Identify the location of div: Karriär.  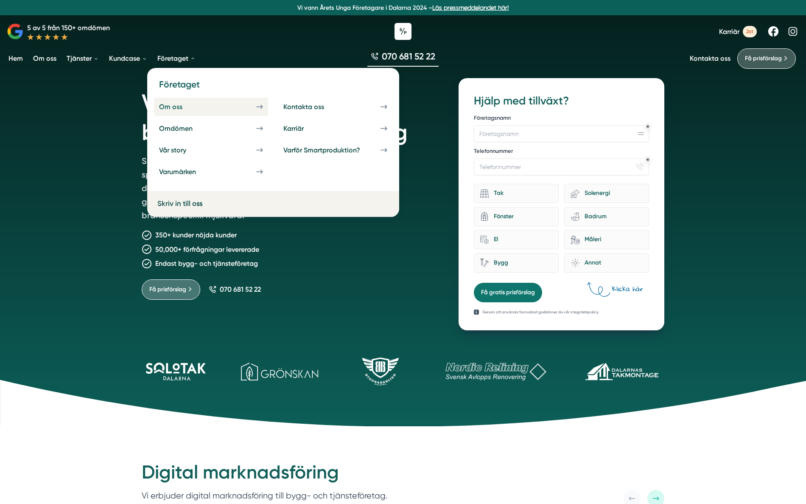
(304, 128).